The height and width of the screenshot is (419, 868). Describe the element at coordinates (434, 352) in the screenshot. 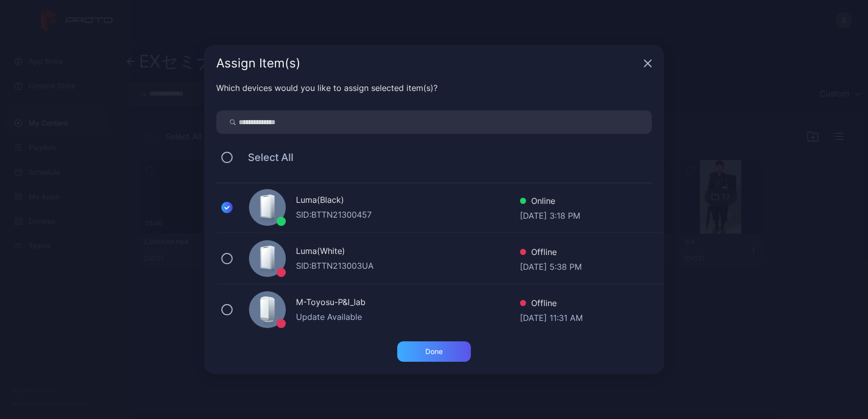

I see `div: Done` at that location.